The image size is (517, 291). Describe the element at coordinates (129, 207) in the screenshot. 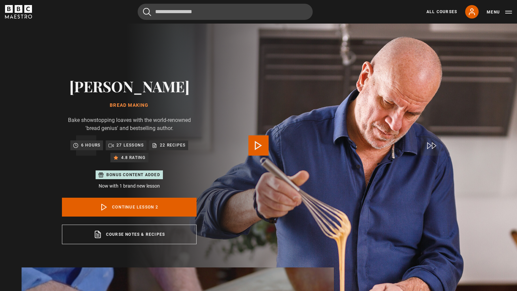

I see `a: Continue lesson 2` at that location.